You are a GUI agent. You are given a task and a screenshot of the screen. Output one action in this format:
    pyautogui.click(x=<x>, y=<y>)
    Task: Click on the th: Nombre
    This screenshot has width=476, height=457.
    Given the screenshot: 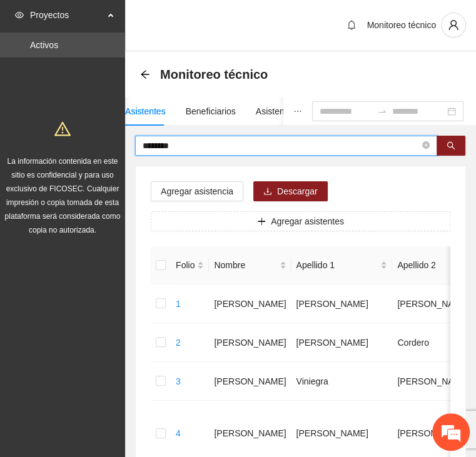 What is the action you would take?
    pyautogui.click(x=249, y=265)
    